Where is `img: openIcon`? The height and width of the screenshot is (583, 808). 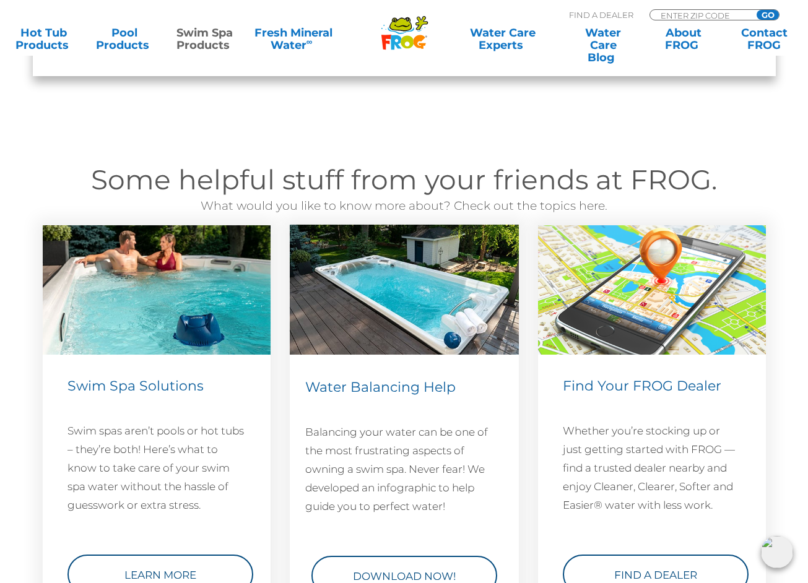
img: openIcon is located at coordinates (777, 552).